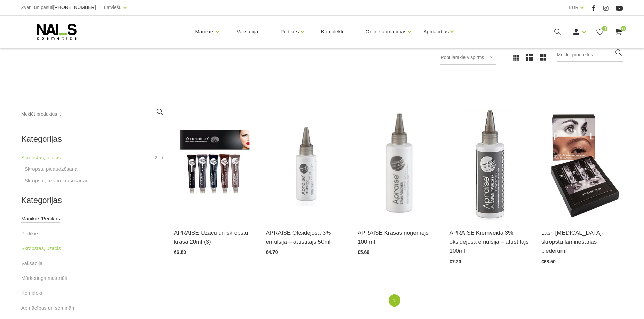 This screenshot has height=319, width=644. Describe the element at coordinates (215, 164) in the screenshot. I see `a: Profesionāla krāsa uzacu un skropstu krāsošanai. Krāsas noturība līdz 8 nedēļām. Iepakojums pared...` at that location.